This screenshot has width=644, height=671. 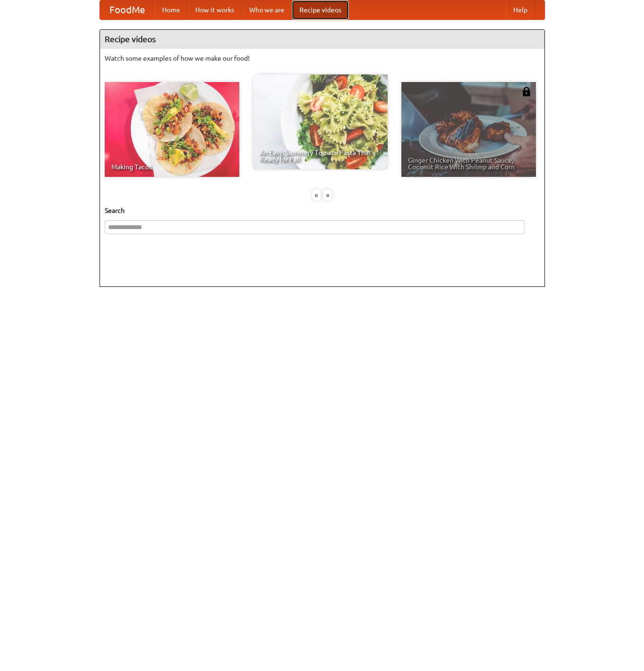 I want to click on a: Home, so click(x=171, y=10).